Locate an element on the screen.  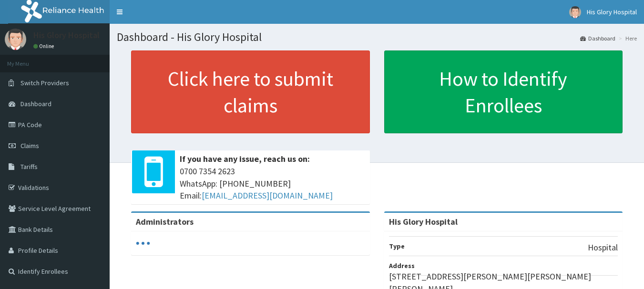
span: Claims is located at coordinates (30, 145).